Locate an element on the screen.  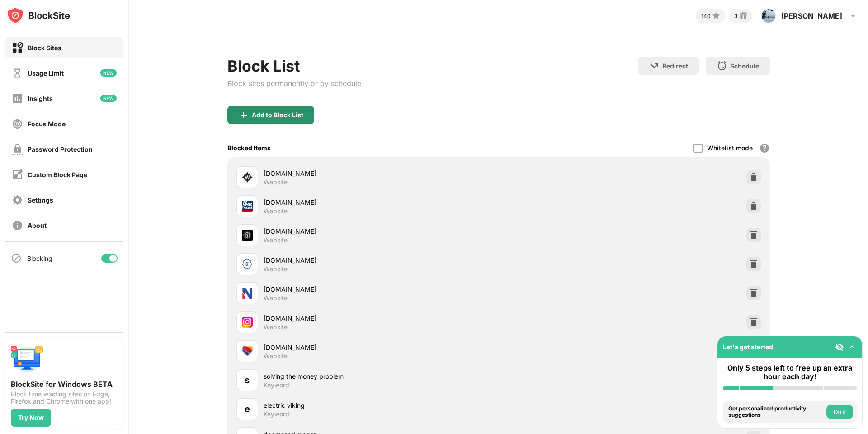
div: Only 5 steps left to free up an extra hour each day! is located at coordinates (790, 372).